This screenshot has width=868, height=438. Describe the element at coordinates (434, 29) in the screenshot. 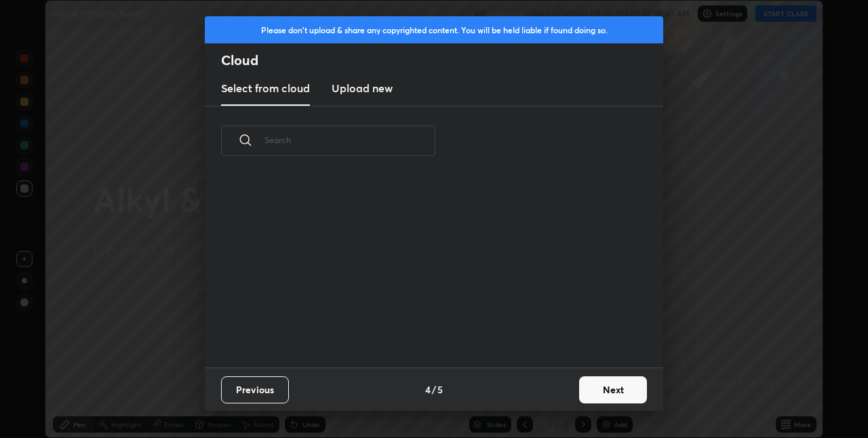

I see `div: Please don't upload & share any copyrighted content. You will be held liable if found doing so.` at that location.